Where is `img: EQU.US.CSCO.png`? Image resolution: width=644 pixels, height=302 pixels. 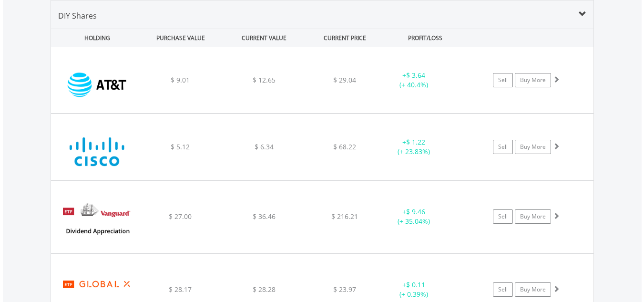 img: EQU.US.CSCO.png is located at coordinates (97, 152).